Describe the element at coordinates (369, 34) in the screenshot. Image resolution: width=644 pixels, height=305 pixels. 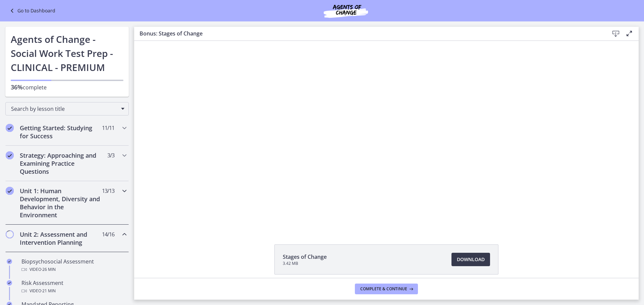
I see `h3: Bonus: Stages of Change` at that location.